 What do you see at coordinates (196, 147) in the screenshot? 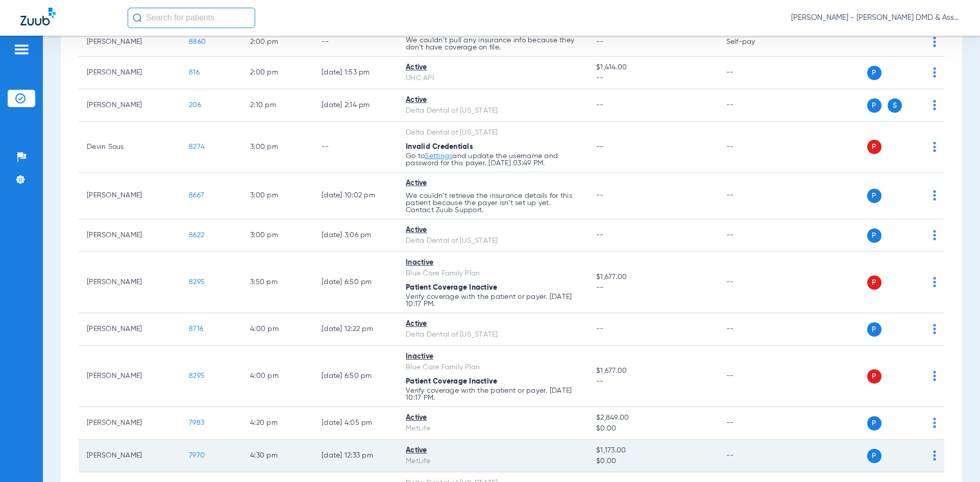
I see `span: 8274` at bounding box center [196, 147].